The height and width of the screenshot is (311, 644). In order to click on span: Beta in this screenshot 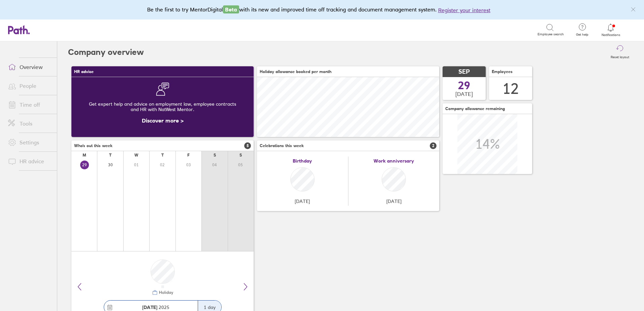, I will do `click(231, 9)`.